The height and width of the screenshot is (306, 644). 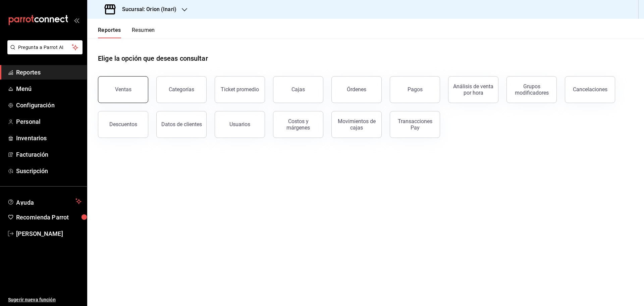 I want to click on div: Análisis de venta por hora, so click(x=473, y=89).